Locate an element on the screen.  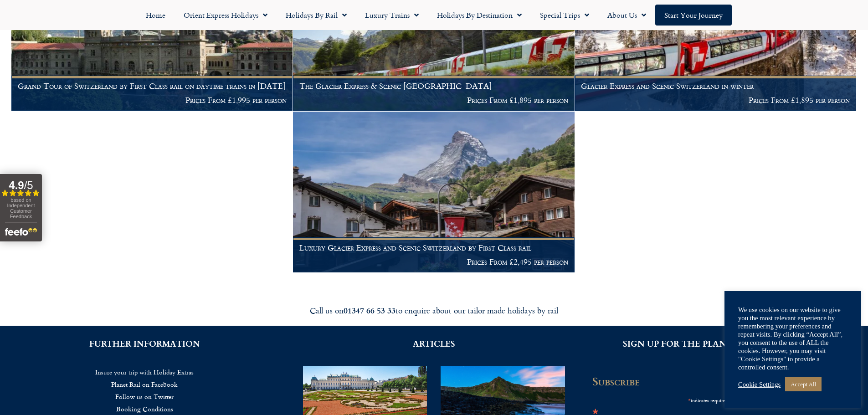
a: Orient Express Holidays is located at coordinates (226, 15).